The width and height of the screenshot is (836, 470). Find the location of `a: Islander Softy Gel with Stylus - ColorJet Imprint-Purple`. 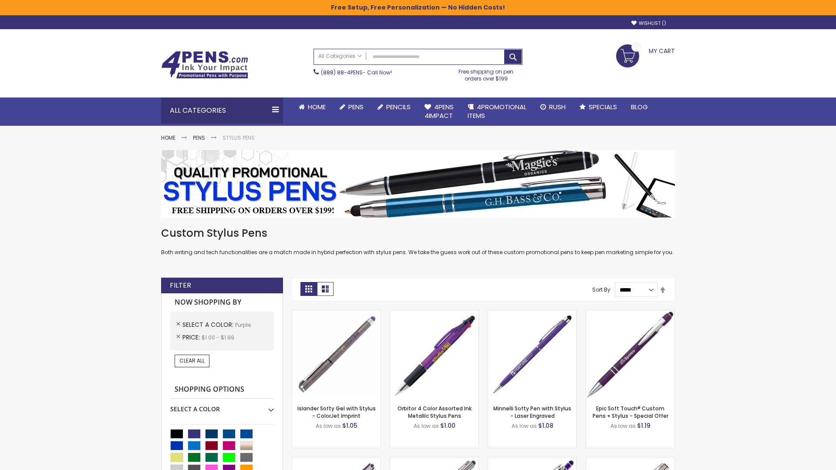

a: Islander Softy Gel with Stylus - ColorJet Imprint-Purple is located at coordinates (336, 314).